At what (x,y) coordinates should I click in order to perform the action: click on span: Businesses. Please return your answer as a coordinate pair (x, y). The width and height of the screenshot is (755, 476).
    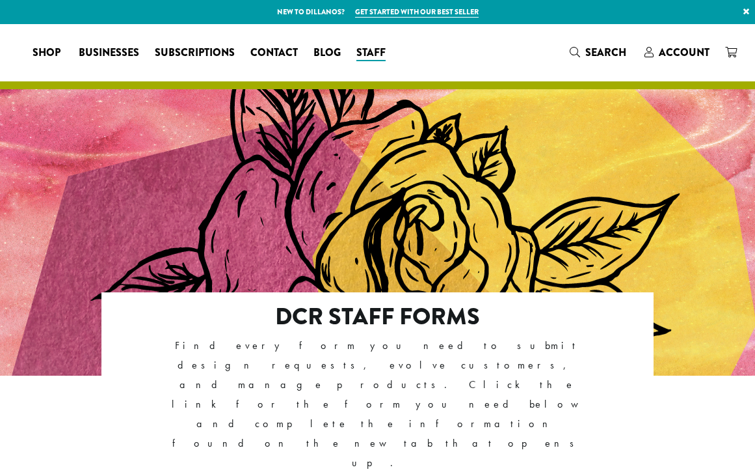
    Looking at the image, I should click on (109, 53).